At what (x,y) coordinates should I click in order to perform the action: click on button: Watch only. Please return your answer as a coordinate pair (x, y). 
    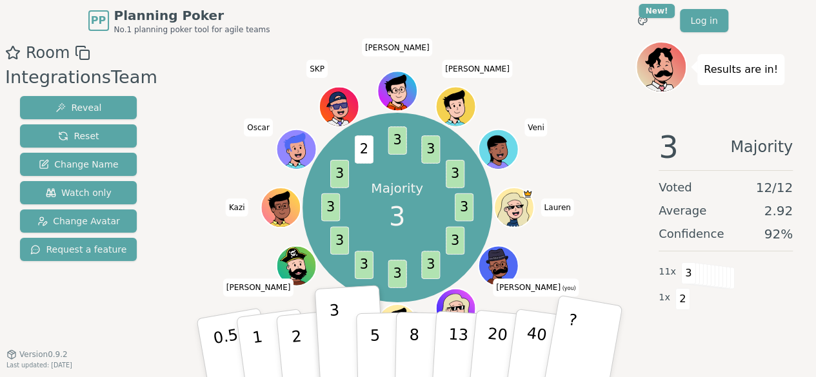
    Looking at the image, I should click on (78, 193).